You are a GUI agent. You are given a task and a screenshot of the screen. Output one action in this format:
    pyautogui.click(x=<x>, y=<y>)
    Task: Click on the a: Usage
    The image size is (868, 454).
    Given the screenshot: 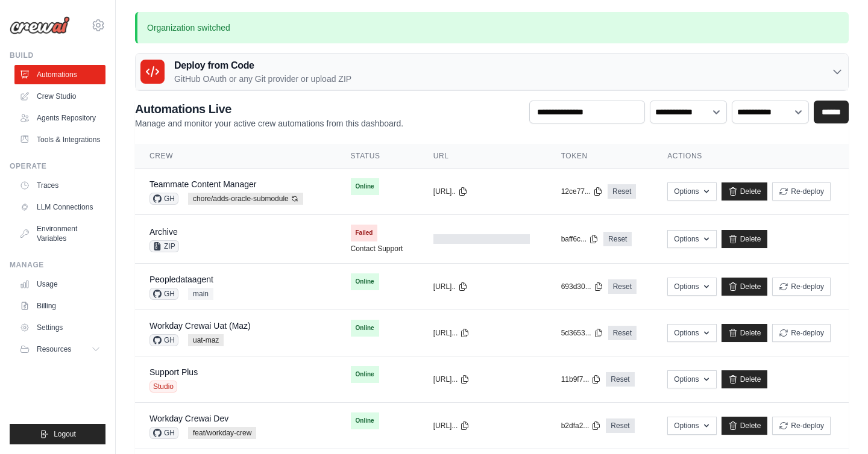 What is the action you would take?
    pyautogui.click(x=59, y=284)
    